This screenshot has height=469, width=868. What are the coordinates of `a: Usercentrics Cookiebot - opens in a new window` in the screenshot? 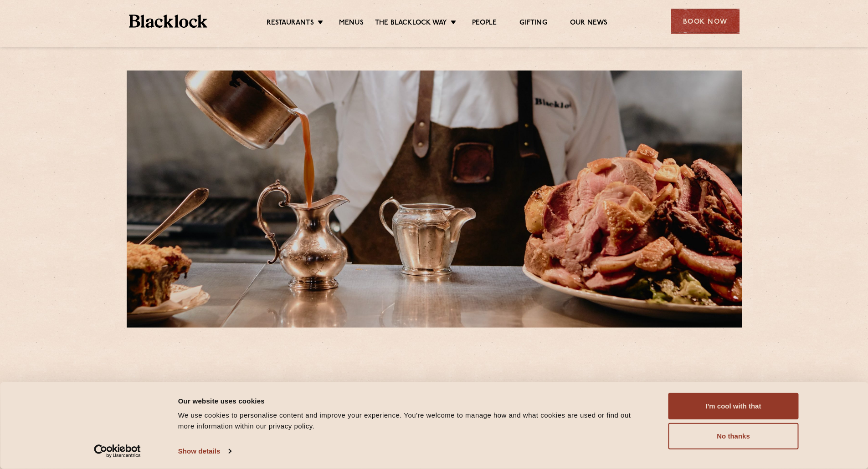 It's located at (117, 452).